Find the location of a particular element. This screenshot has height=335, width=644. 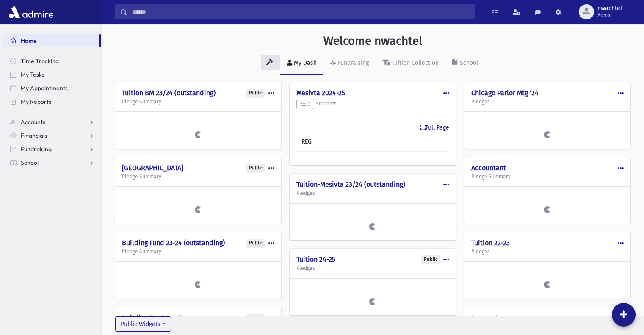

span: My Tasks is located at coordinates (32, 75).